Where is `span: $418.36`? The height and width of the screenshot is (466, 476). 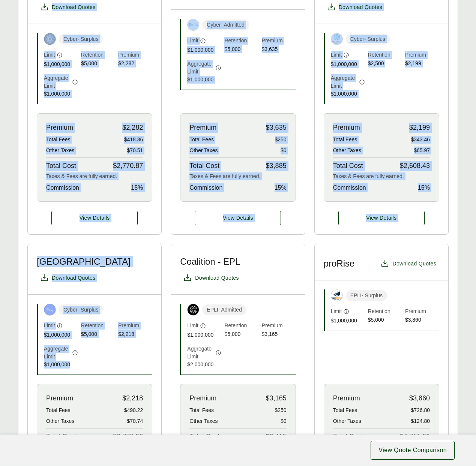 span: $418.36 is located at coordinates (134, 140).